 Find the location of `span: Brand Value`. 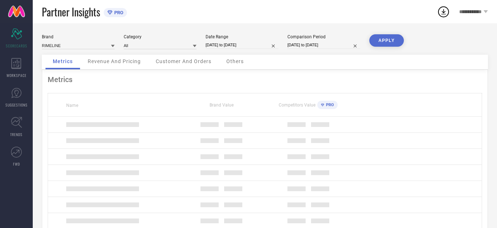

span: Brand Value is located at coordinates (222, 105).